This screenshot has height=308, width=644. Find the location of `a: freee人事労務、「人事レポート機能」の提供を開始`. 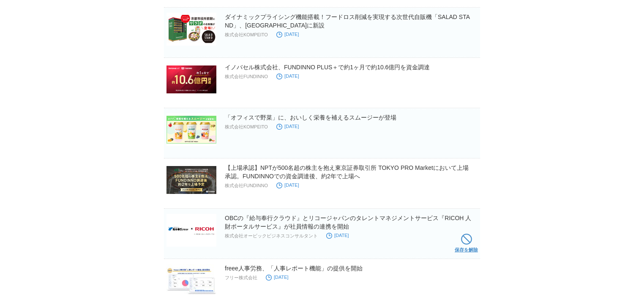

a: freee人事労務、「人事レポート機能」の提供を開始 is located at coordinates (294, 268).